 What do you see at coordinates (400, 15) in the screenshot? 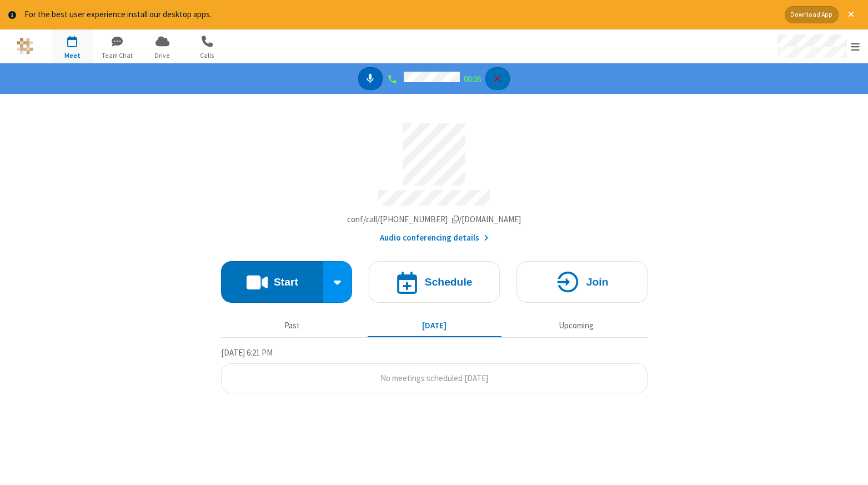
I see `div: For the best user experience install our desktop apps.` at bounding box center [400, 15].